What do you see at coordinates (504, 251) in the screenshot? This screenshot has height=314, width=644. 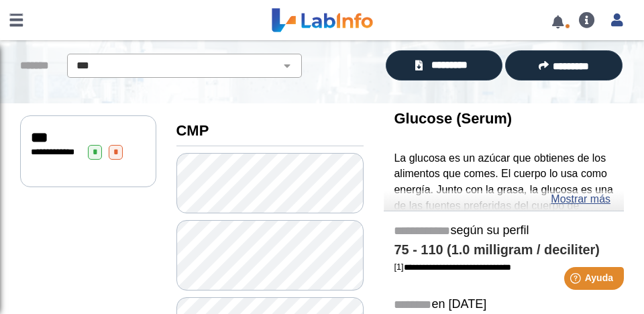 I see `h4: 75 - 110 (1.0 milligram / deciliter)` at bounding box center [504, 251].